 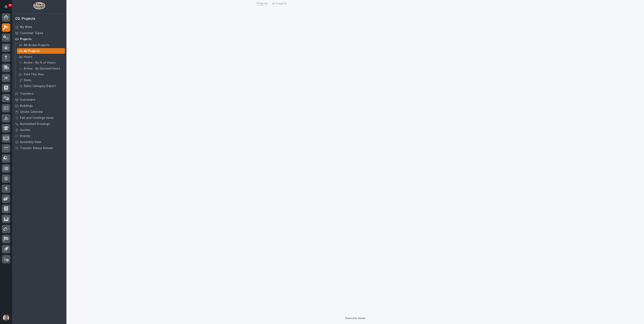 What do you see at coordinates (6, 318) in the screenshot?
I see `button: users-avatar` at bounding box center [6, 318].